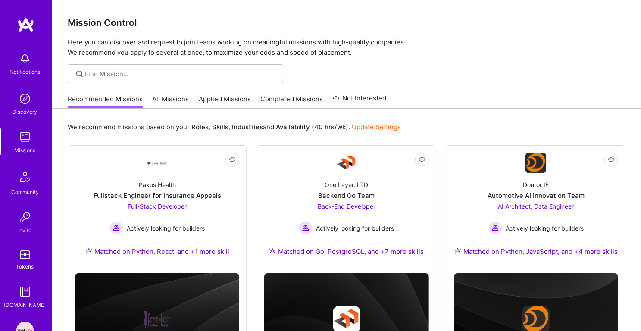 Image resolution: width=641 pixels, height=331 pixels. Describe the element at coordinates (105, 101) in the screenshot. I see `a: Recommended Missions` at that location.